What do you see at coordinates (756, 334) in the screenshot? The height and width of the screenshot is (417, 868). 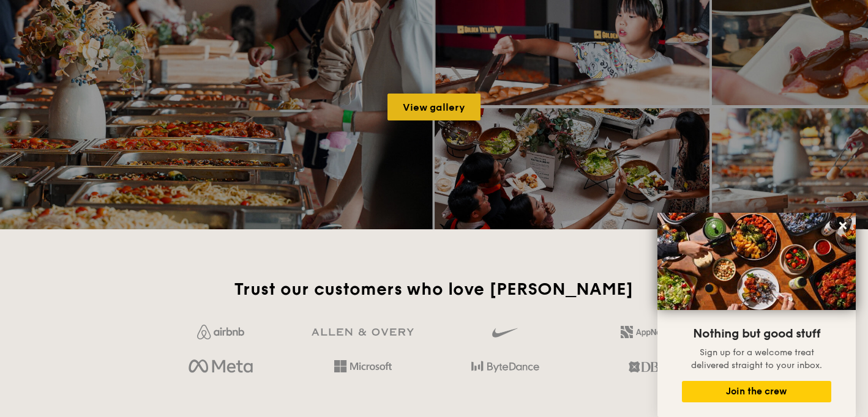 I see `span: Nothing but good stuff` at bounding box center [756, 334].